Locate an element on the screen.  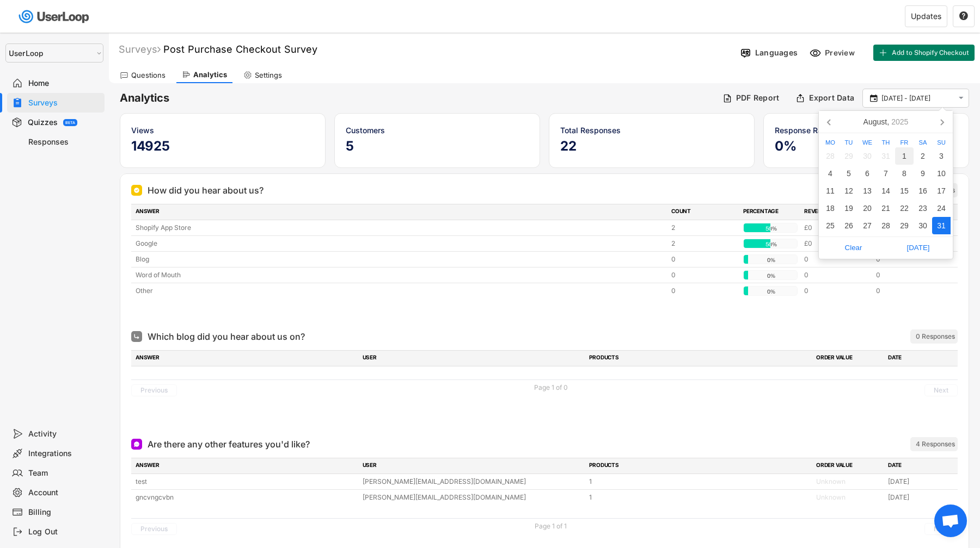
div: Tu is located at coordinates (848, 142).